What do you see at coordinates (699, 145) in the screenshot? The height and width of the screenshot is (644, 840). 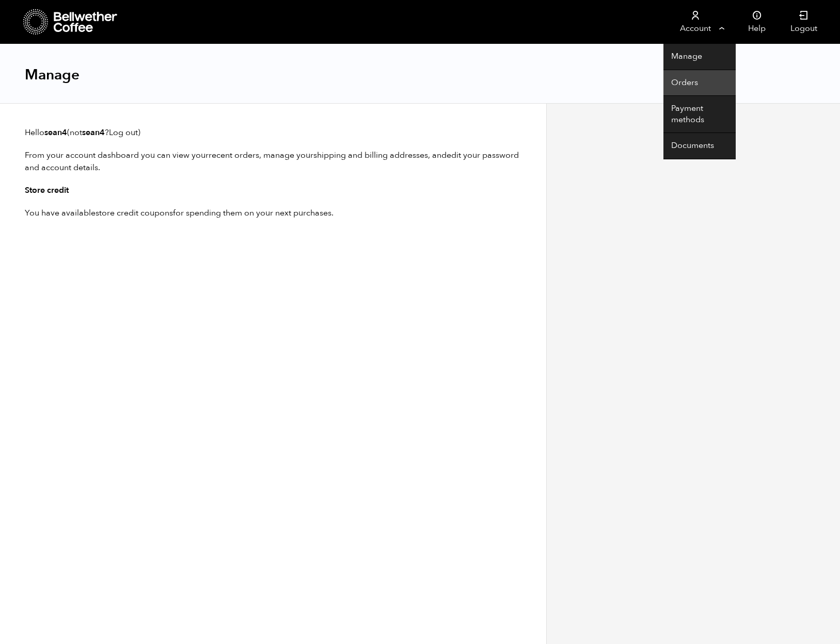 I see `a: Documents` at bounding box center [699, 145].